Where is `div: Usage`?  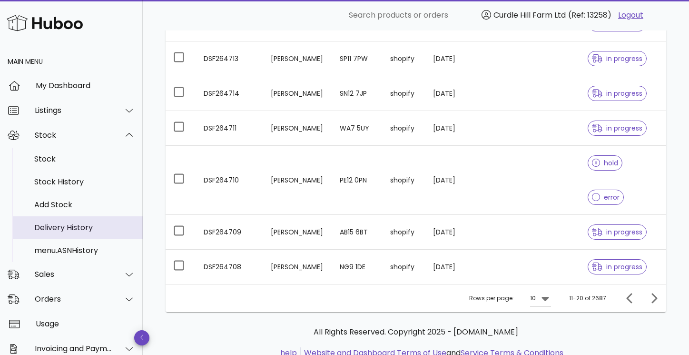
div: Usage is located at coordinates (85, 323).